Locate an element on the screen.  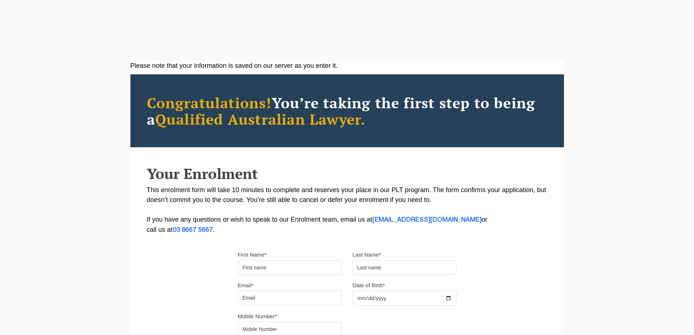
div: Please note that your information is saved on our server as you enter it. is located at coordinates (347, 66).